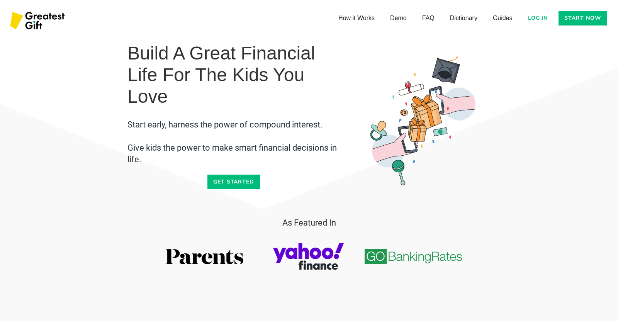  I want to click on a: Guides, so click(502, 18).